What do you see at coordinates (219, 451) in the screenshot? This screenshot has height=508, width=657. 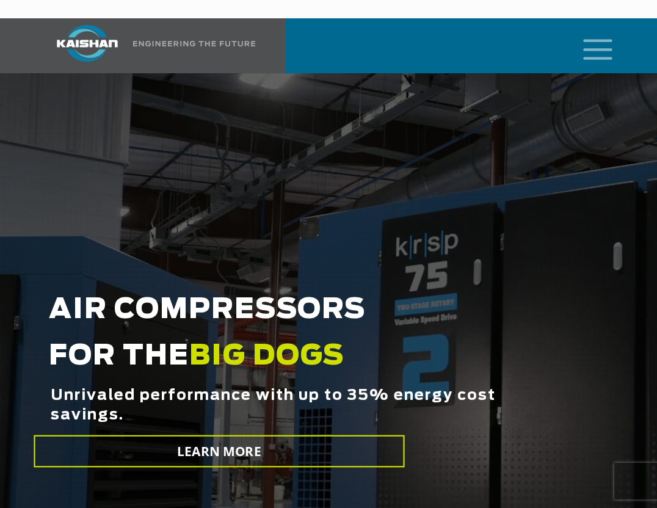 I see `span: LEARN MORE` at bounding box center [219, 451].